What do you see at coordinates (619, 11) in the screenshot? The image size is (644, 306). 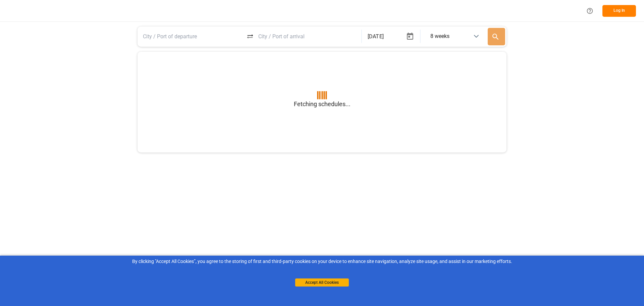 I see `button: Log In` at bounding box center [619, 11].